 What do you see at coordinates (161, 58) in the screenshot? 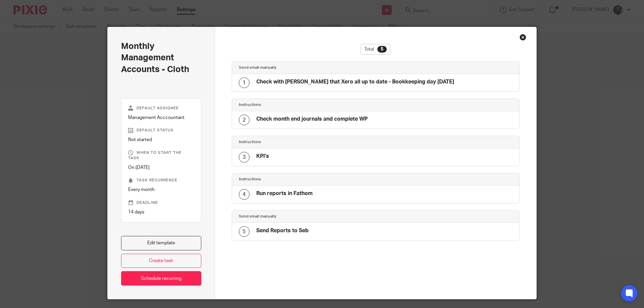
I see `h2: Monthly Management Accounts - Cloth` at bounding box center [161, 58].